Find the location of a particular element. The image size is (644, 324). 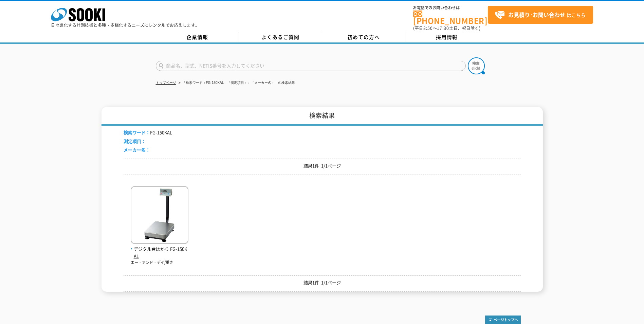

span: 初めての方へ is located at coordinates (363, 37).